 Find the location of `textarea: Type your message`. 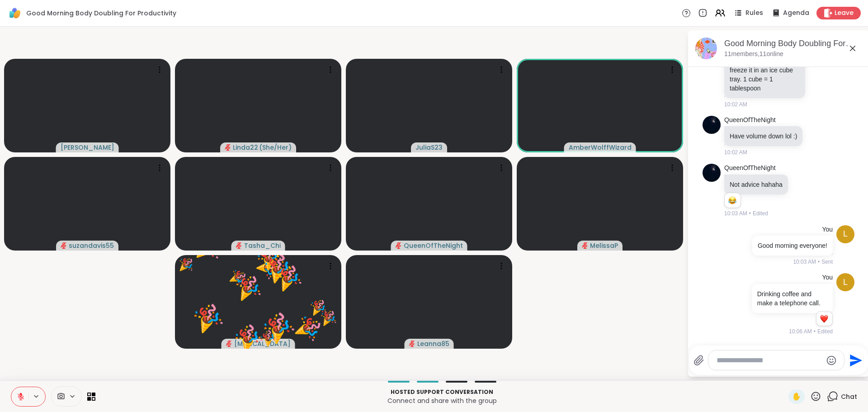

textarea: Type your message is located at coordinates (769, 360).